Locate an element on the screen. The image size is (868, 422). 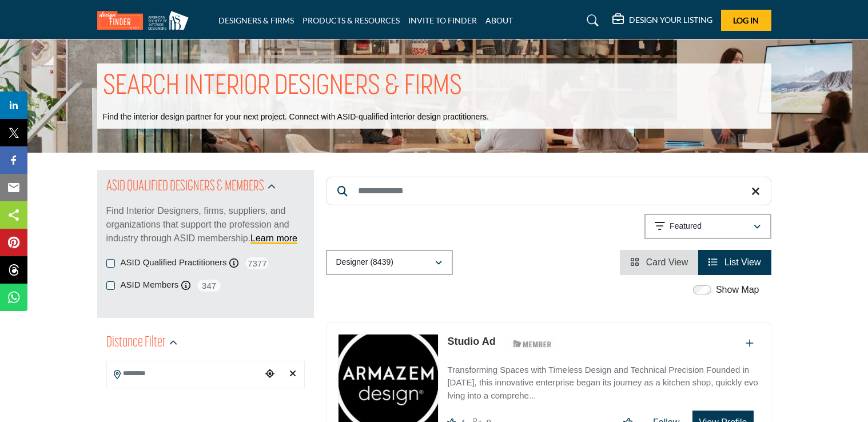
button: Log In is located at coordinates (746, 20).